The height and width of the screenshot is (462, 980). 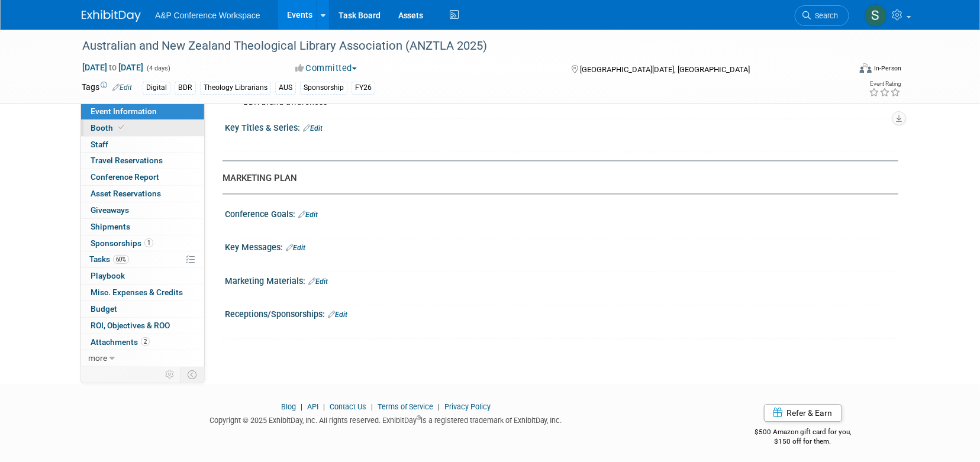 What do you see at coordinates (142, 342) in the screenshot?
I see `a: Attachments2` at bounding box center [142, 342].